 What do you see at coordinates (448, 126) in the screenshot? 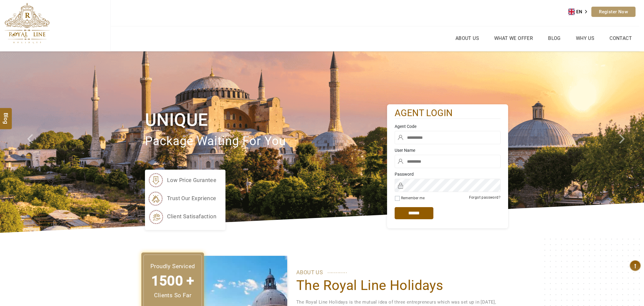
I see `label: Agent Code` at bounding box center [448, 126].